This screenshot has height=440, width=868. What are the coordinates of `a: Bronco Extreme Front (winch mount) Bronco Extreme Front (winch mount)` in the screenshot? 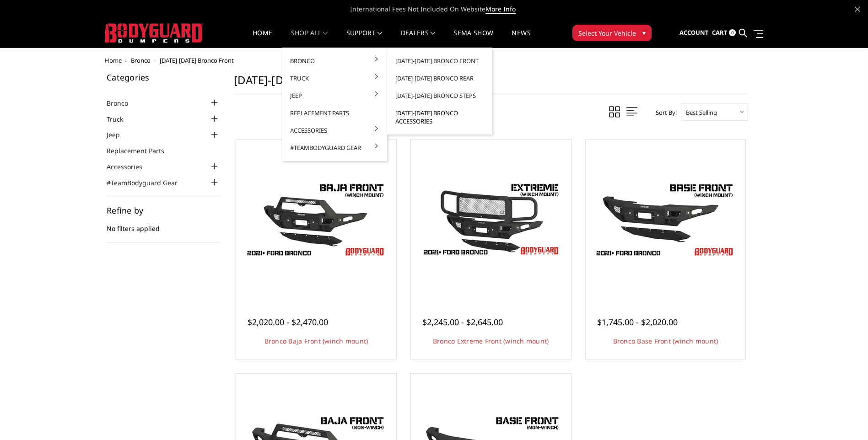 It's located at (491, 220).